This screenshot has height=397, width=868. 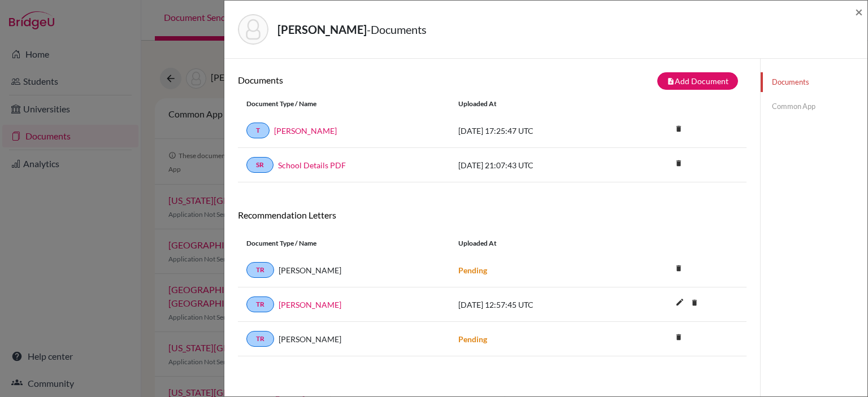 What do you see at coordinates (671, 81) in the screenshot?
I see `i: note_add` at bounding box center [671, 81].